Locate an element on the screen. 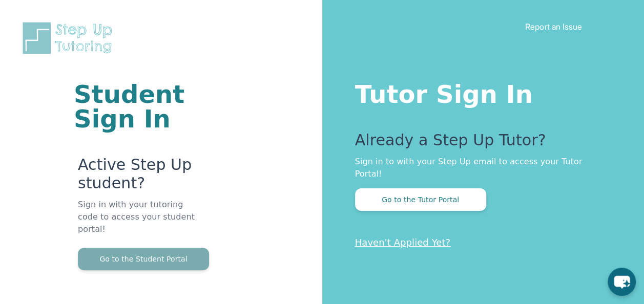  p: Active Step Up student? is located at coordinates (138, 177).